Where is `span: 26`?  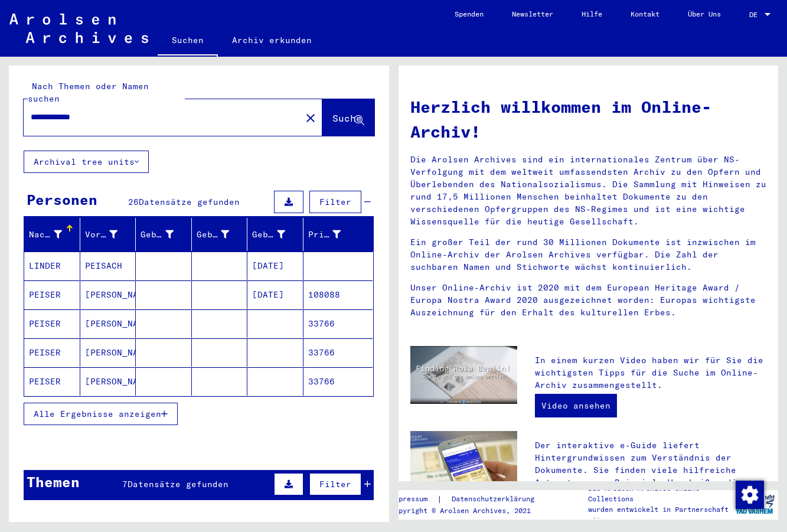 span: 26 is located at coordinates (133, 202).